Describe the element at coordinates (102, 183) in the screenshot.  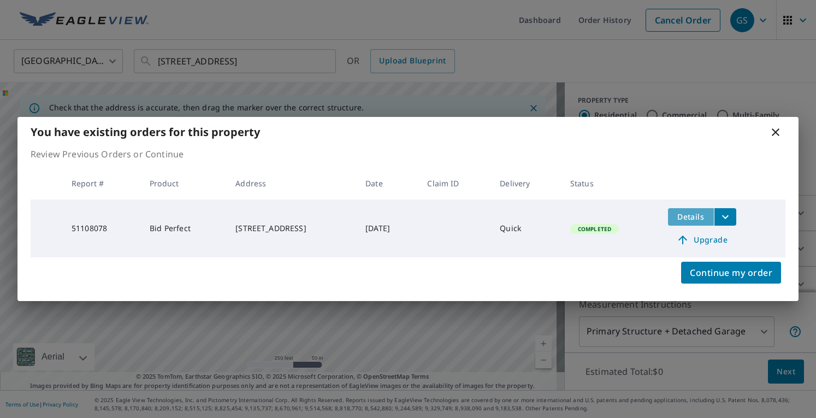
I see `th: Report #` at that location.